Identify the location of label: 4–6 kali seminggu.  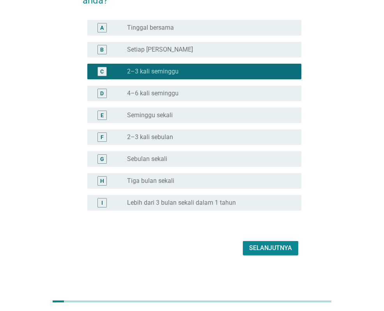
(153, 93).